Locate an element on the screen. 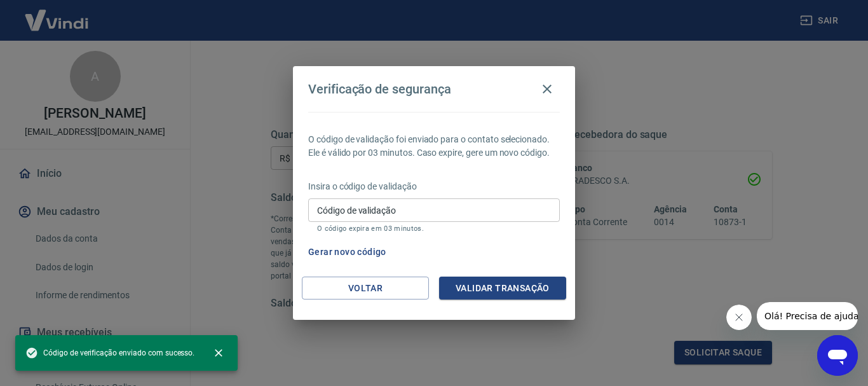 The height and width of the screenshot is (386, 868). p: O código de validação foi enviado para o contato selecionado. Ele é válido por 03 minutos. Caso e... is located at coordinates (434, 146).